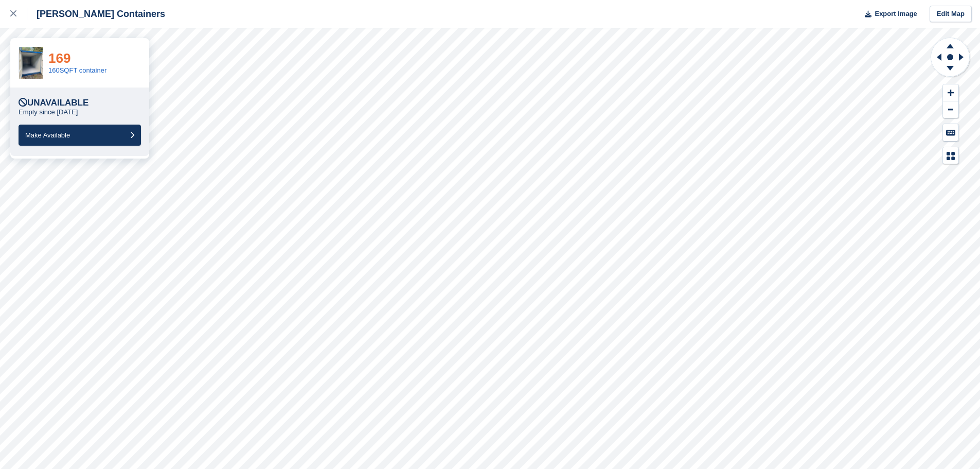 The width and height of the screenshot is (980, 469). What do you see at coordinates (950, 109) in the screenshot?
I see `button: Zoom Out` at bounding box center [950, 109].